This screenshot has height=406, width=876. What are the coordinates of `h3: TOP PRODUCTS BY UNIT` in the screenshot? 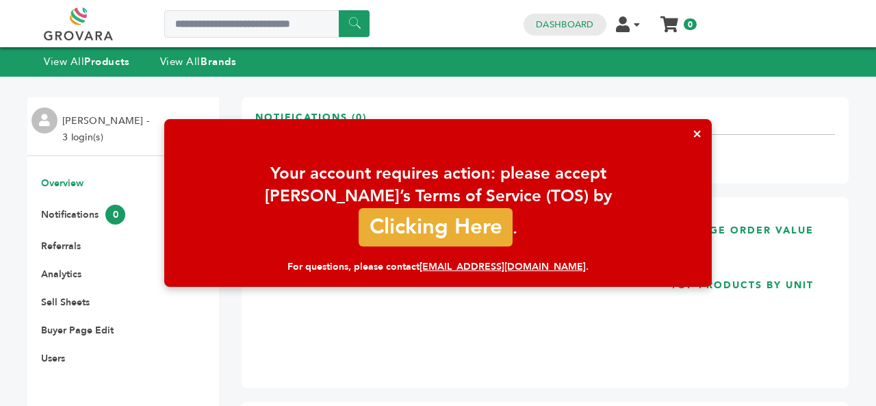 It's located at (742, 279).